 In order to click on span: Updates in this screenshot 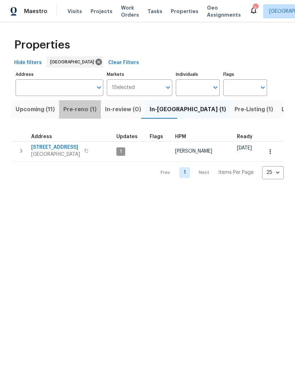, I will do `click(127, 137)`.